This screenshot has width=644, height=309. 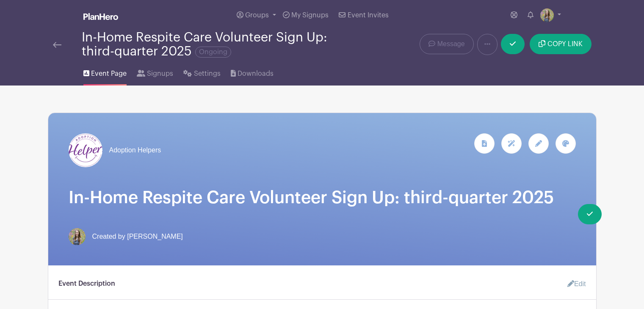 What do you see at coordinates (85, 150) in the screenshot?
I see `img: AH%20Logo%20Smile-Flat-RBG%20(1).jpg` at bounding box center [85, 150].